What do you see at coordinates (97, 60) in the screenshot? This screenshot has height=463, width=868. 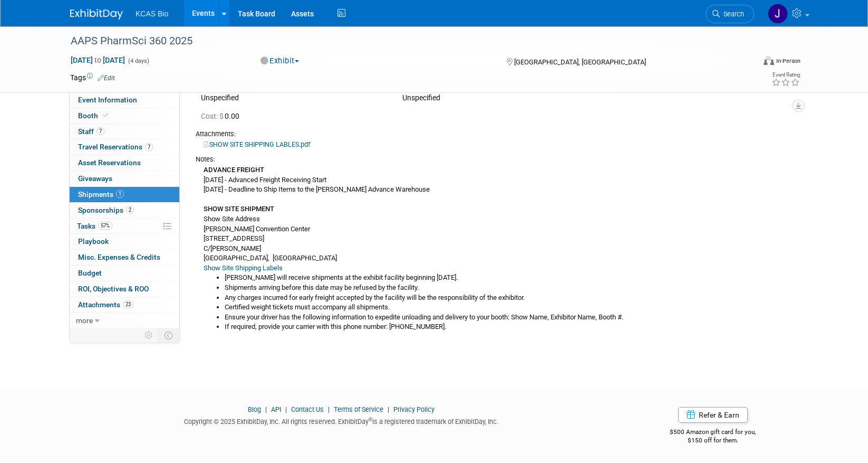 I see `span: to` at bounding box center [97, 60].